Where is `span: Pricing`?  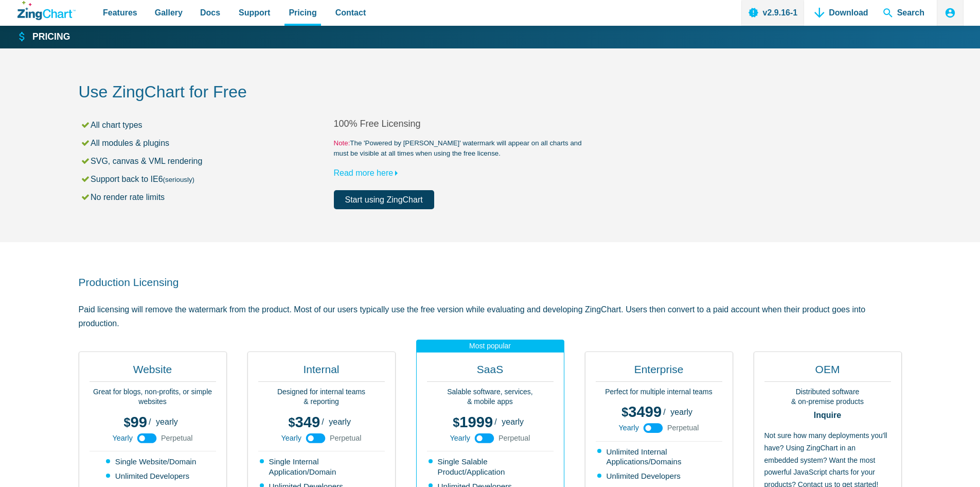 span: Pricing is located at coordinates (302, 12).